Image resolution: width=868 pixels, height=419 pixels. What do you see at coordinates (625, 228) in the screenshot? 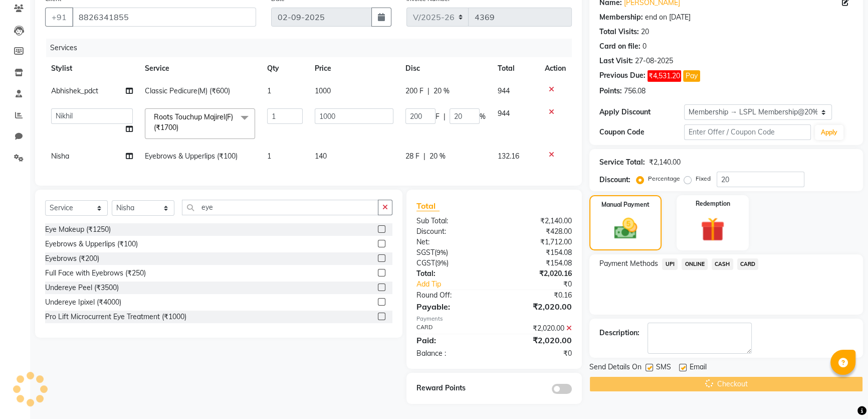
I see `img: _cash.svg` at bounding box center [625, 228].